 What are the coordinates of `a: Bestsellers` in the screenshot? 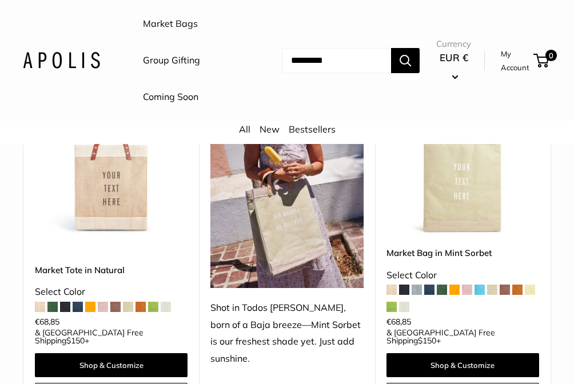 It's located at (312, 129).